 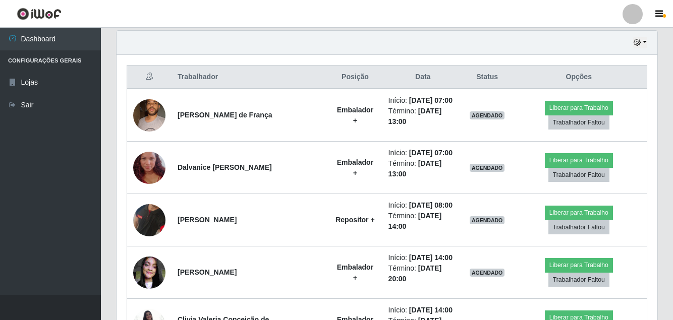 I want to click on th: Data, so click(x=422, y=77).